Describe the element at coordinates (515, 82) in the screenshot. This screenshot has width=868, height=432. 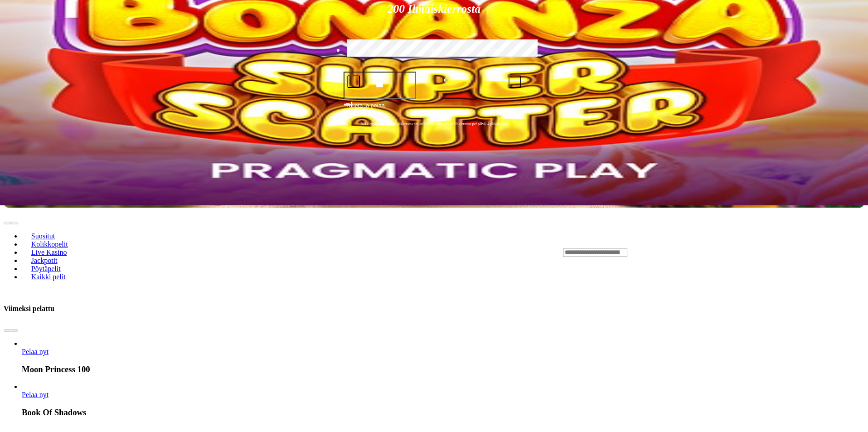
I see `button: plus icon` at that location.